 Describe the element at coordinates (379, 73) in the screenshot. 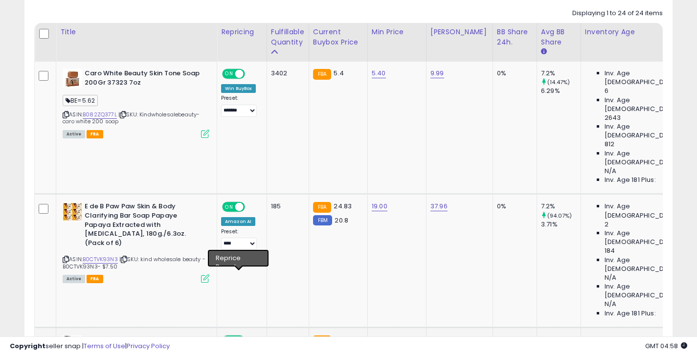

I see `a: 5.40` at that location.